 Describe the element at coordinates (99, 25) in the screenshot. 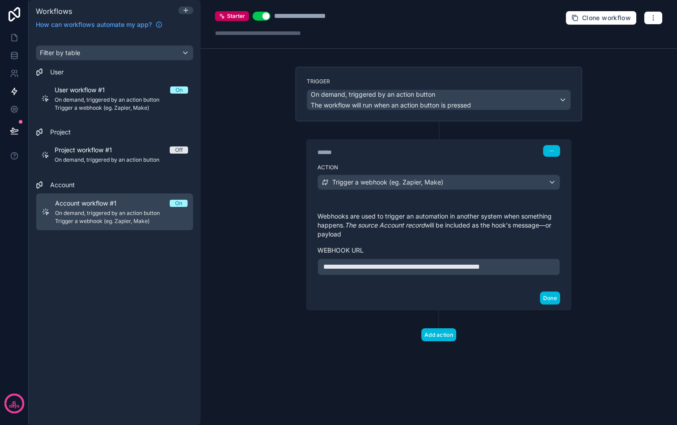

I see `a: How can workflows automate my app?` at that location.